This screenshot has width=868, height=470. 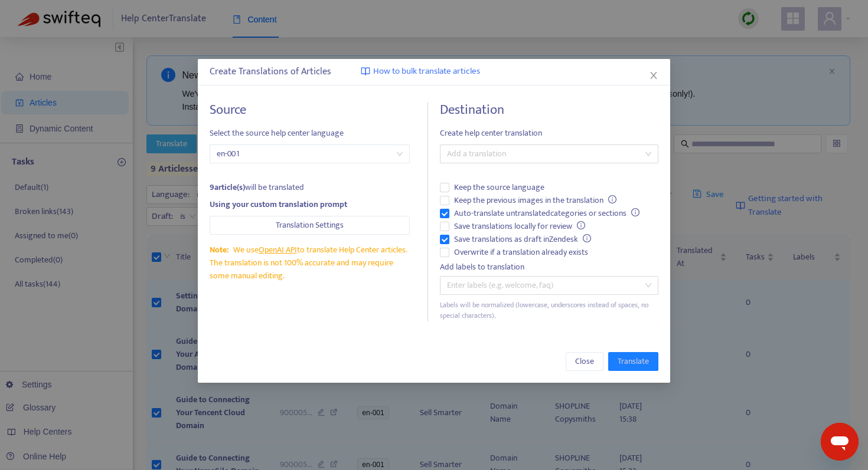 What do you see at coordinates (523, 239) in the screenshot?
I see `span: Save translations as draft in Zendesk` at bounding box center [523, 239].